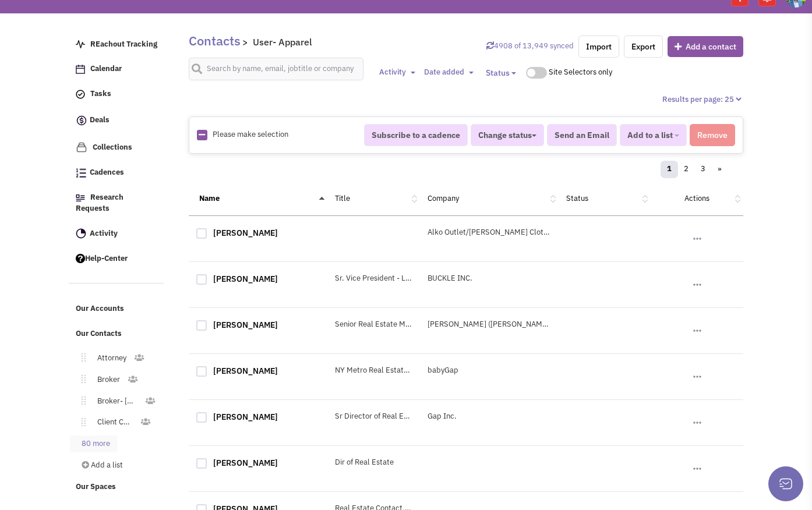 This screenshot has width=812, height=510. Describe the element at coordinates (374, 370) in the screenshot. I see `div: NY Metro Real Estate Manager` at that location.